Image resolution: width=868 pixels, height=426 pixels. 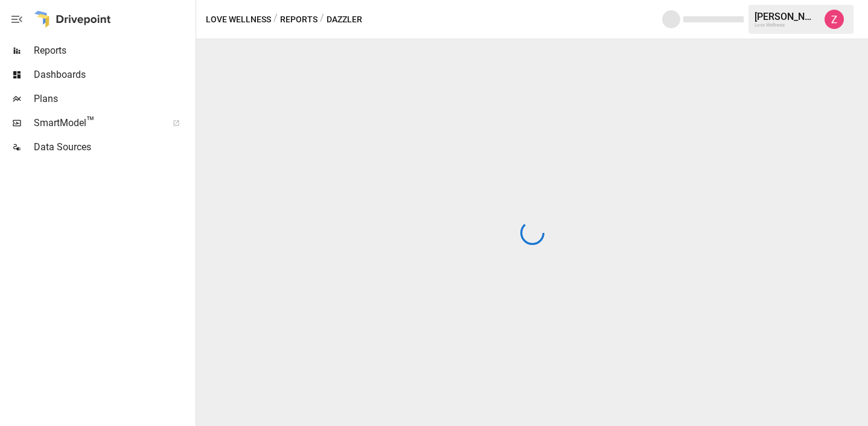 I want to click on span: Plans, so click(x=114, y=99).